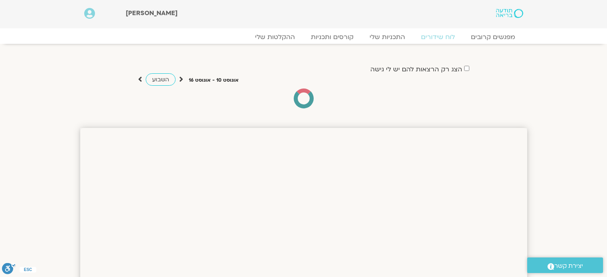  I want to click on a: התכניות שלי, so click(387, 37).